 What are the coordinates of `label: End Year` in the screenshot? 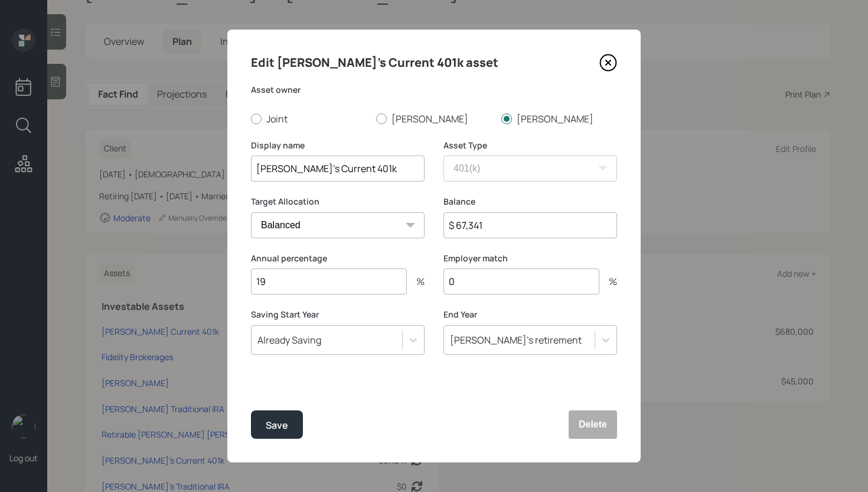 It's located at (530, 315).